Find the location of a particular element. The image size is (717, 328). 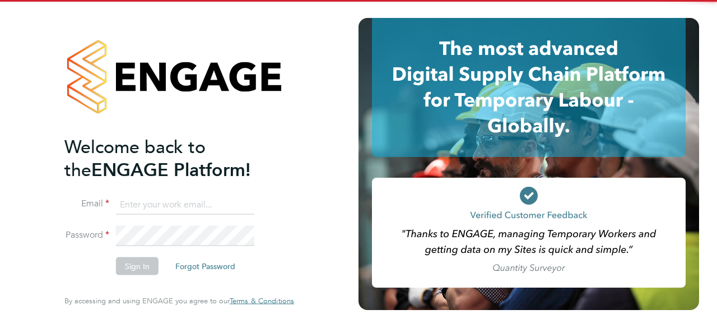

label: Password is located at coordinates (87, 235).